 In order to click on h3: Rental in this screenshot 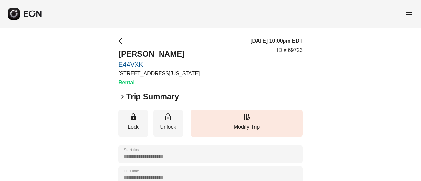, I will do `click(159, 83)`.